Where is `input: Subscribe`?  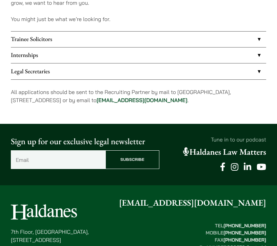 input: Subscribe is located at coordinates (132, 160).